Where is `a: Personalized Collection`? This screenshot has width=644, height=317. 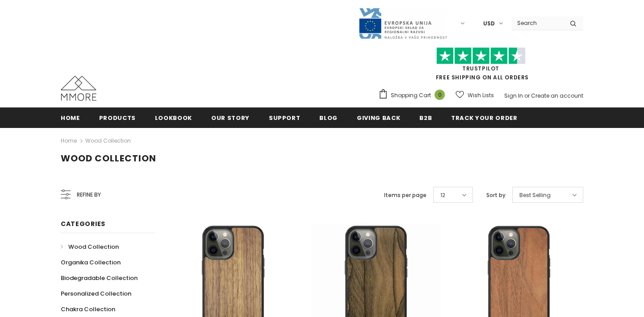
a: Personalized Collection is located at coordinates (96, 294).